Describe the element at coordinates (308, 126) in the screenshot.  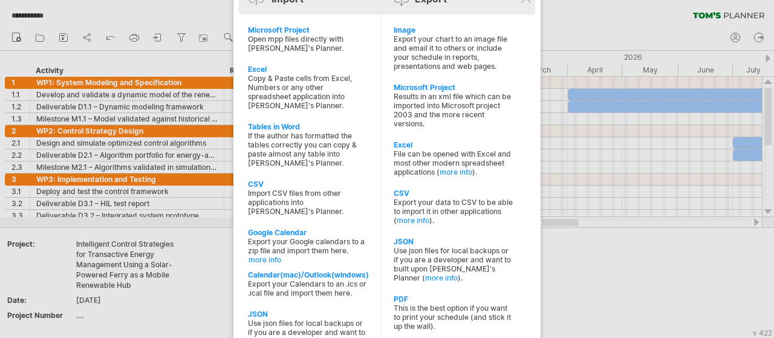
I see `div: Tables in Word` at that location.